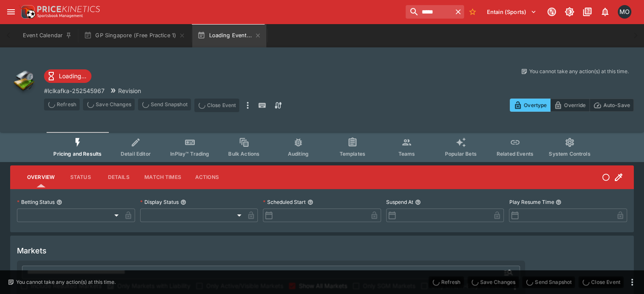  What do you see at coordinates (159, 202) in the screenshot?
I see `p: Display Status` at bounding box center [159, 202].